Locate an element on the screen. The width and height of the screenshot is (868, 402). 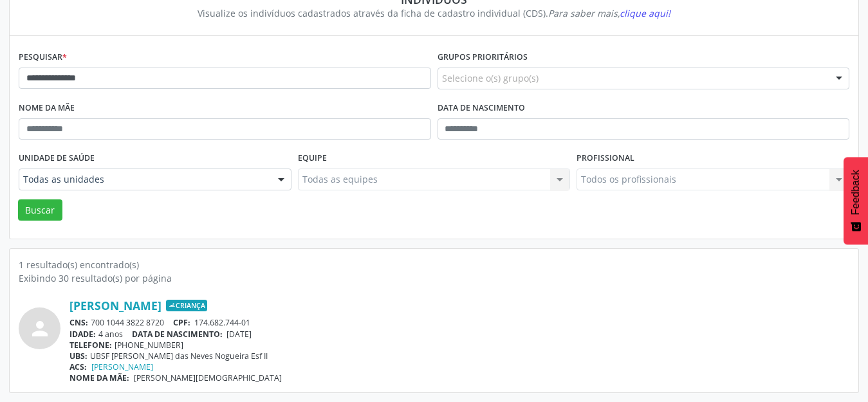
div: Visualize os indivíduos cadastrados através da ficha de cadastro individual (CDS). is located at coordinates (434, 12).